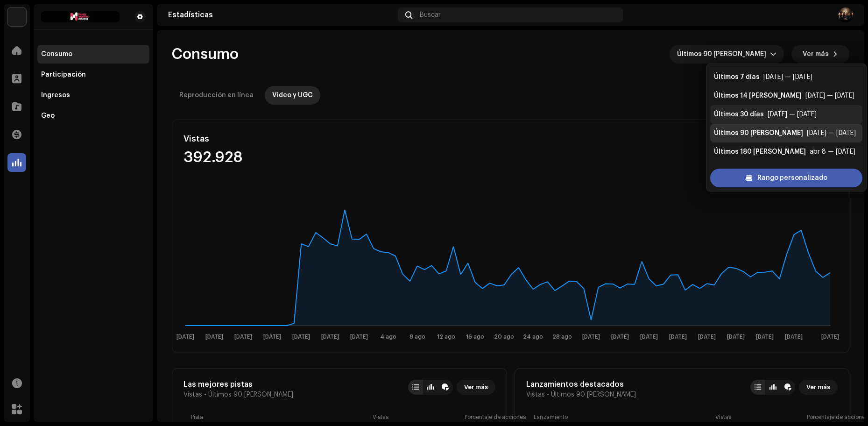 Image resolution: width=868 pixels, height=426 pixels. What do you see at coordinates (285, 158) in the screenshot?
I see `div: 392.928` at bounding box center [285, 158].